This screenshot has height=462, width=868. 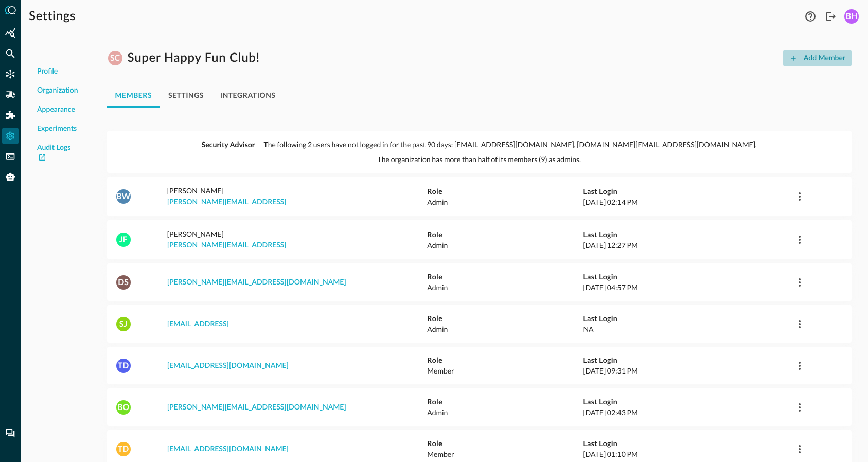 I want to click on h1: Super Happy Fun Club!, so click(x=193, y=58).